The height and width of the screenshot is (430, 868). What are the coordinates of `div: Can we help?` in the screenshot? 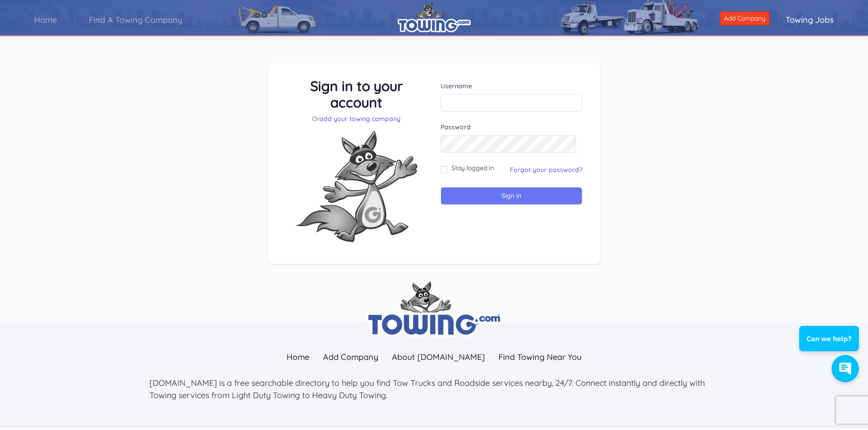 It's located at (36, 37).